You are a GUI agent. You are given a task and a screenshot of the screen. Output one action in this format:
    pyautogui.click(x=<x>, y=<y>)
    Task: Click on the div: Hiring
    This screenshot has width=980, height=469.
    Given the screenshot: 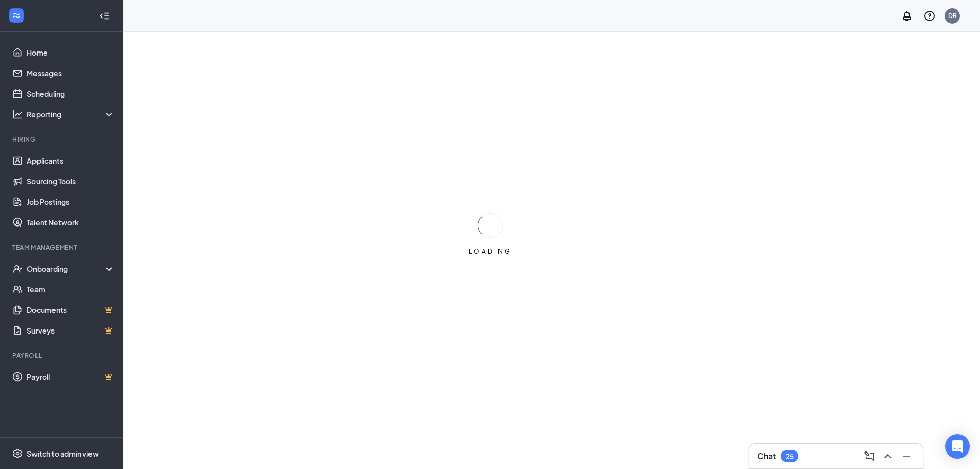 What is the action you would take?
    pyautogui.click(x=62, y=139)
    